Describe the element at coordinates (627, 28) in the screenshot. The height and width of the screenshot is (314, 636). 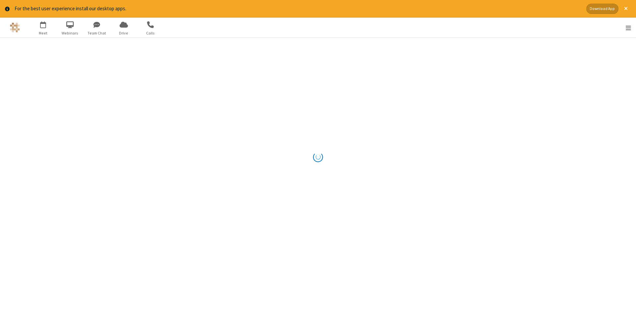
I see `div: Open menu` at that location.